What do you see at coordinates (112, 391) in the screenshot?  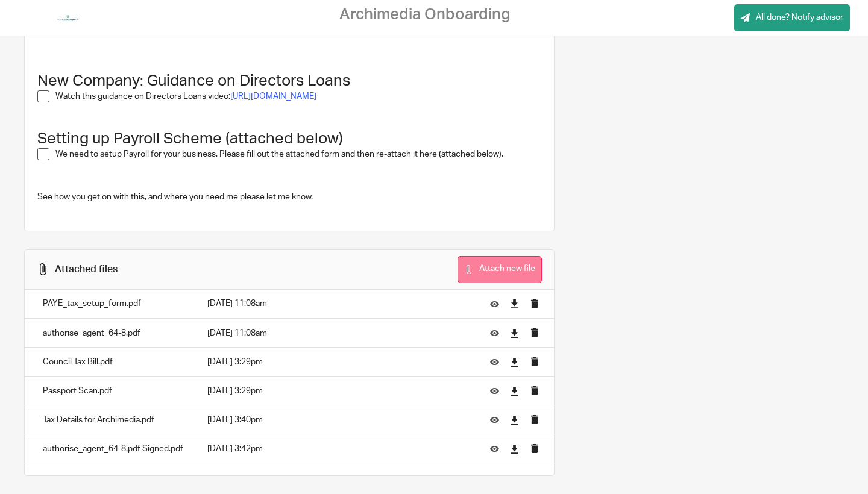 I see `p: Passport Scan.pdf` at bounding box center [112, 391].